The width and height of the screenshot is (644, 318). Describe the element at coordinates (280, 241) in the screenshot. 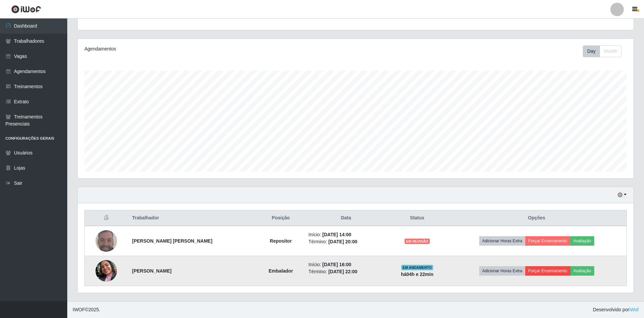

I see `strong: Repositor` at that location.